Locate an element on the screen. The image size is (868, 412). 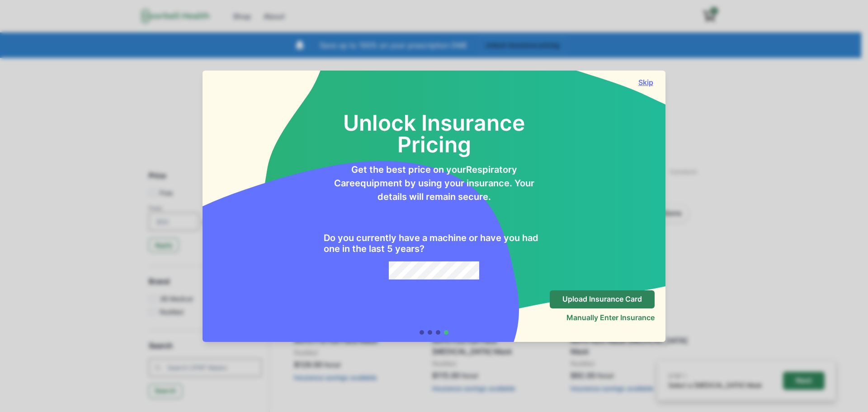
button: Upload Insurance Card is located at coordinates (602, 299).